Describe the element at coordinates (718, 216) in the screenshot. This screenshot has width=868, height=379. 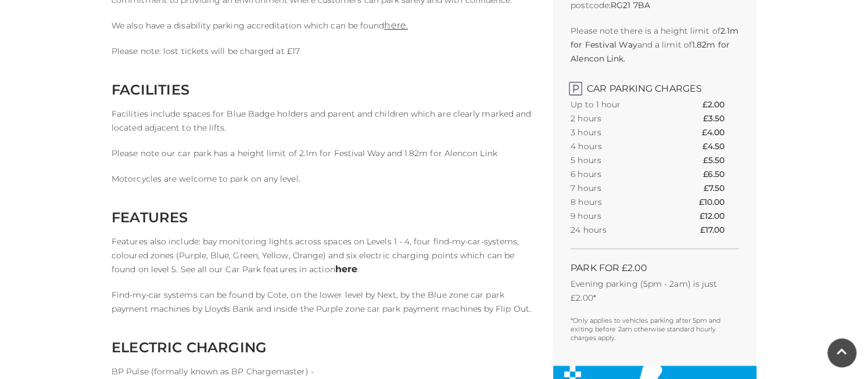
I see `th: £12.00` at that location.